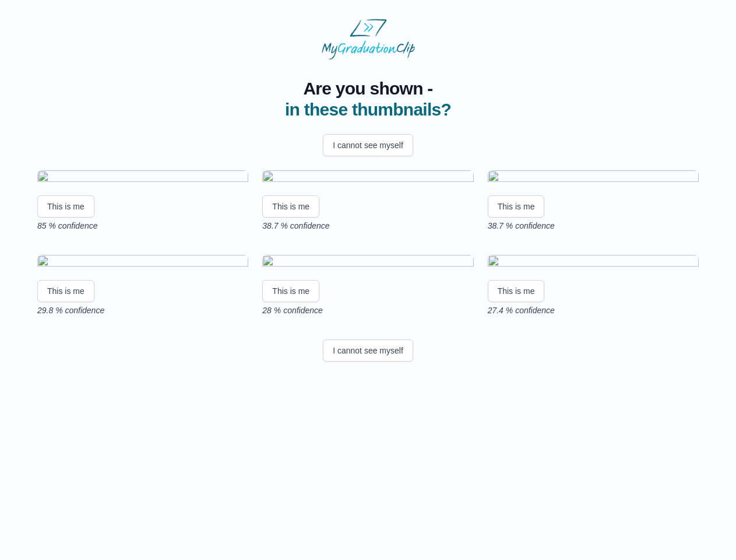 The height and width of the screenshot is (560, 736). I want to click on img: 5fc0901cf0e85e5ff26ae67dd89dab3224b3f394.gif, so click(594, 262).